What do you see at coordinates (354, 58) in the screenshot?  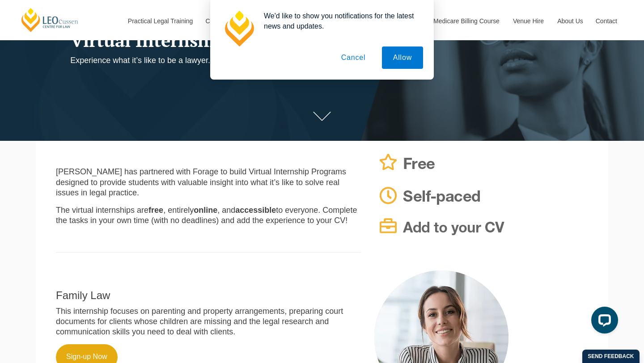 I see `button: Cancel` at bounding box center [354, 58].